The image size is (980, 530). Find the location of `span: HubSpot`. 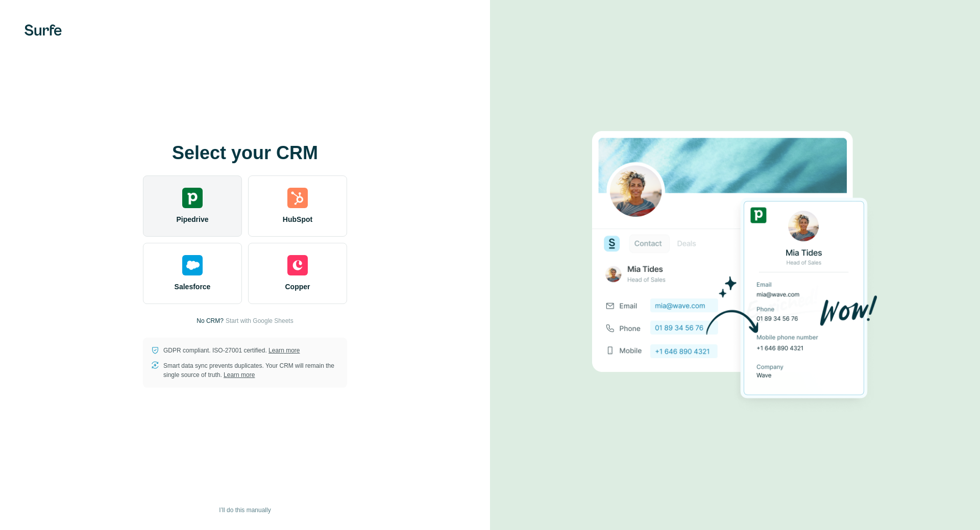

span: HubSpot is located at coordinates (298, 219).